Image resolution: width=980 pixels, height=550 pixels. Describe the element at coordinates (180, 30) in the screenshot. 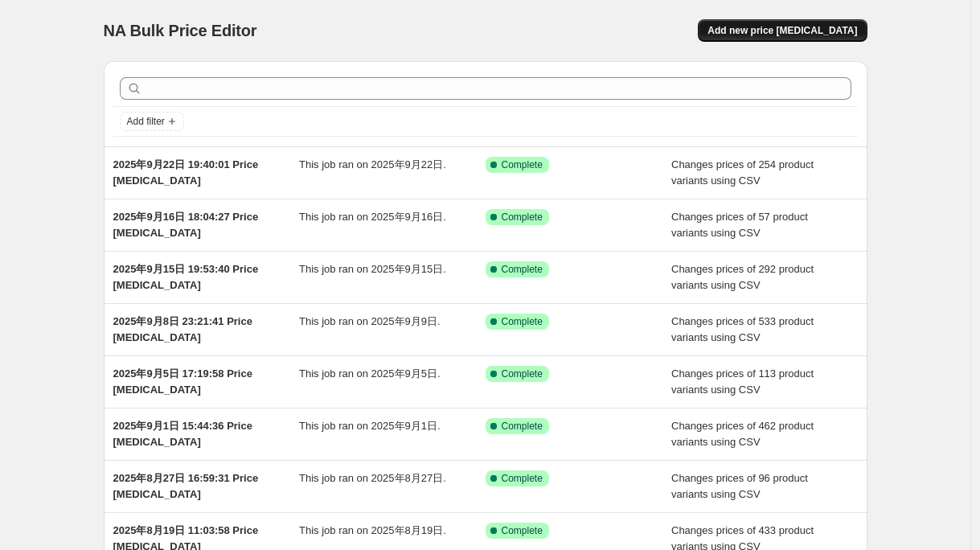

I see `span: NA Bulk Price Editor` at that location.